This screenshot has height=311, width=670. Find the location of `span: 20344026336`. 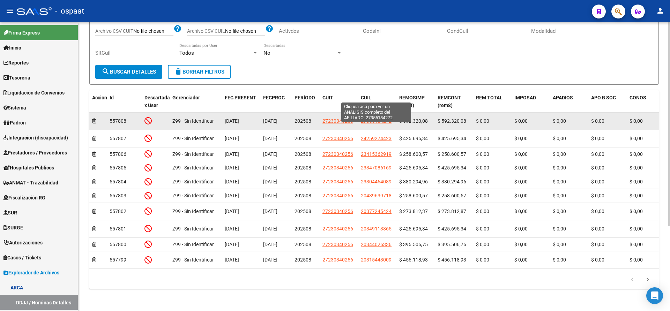

span: 20344026336 is located at coordinates (376, 245).